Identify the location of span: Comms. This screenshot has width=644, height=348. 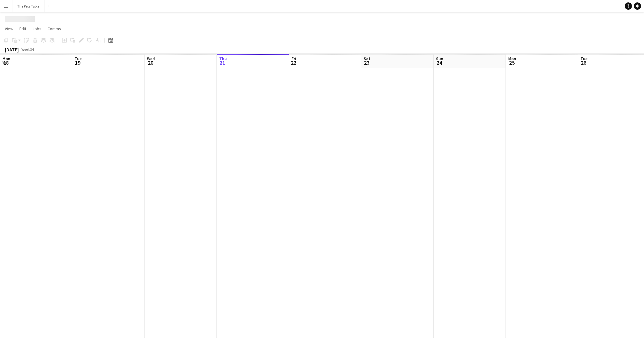
(54, 29).